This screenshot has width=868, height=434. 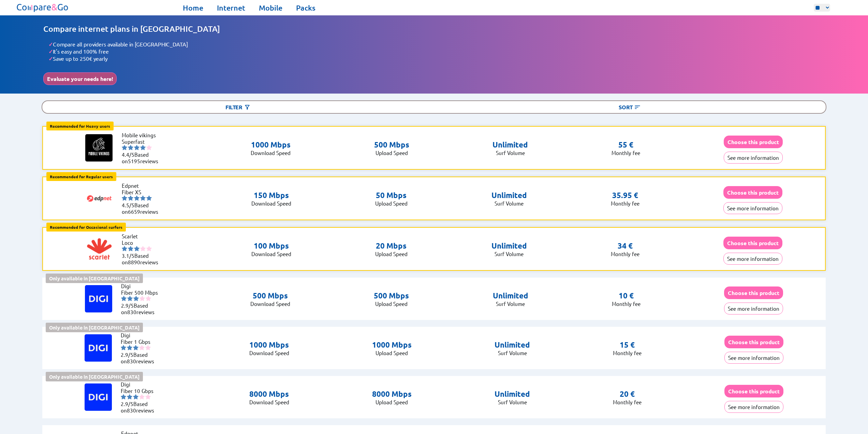 What do you see at coordinates (231, 8) in the screenshot?
I see `a: Internet` at bounding box center [231, 8].